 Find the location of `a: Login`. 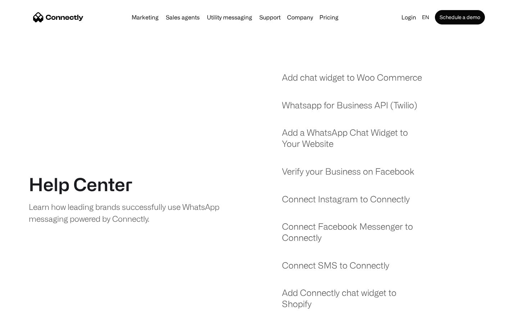

a: Login is located at coordinates (409, 17).